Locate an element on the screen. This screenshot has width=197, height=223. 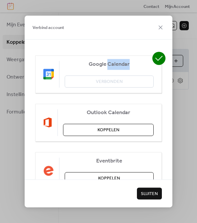
span: Verbind account is located at coordinates (48, 28).